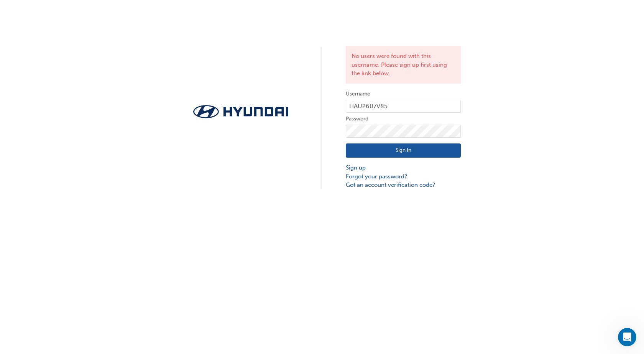 The width and height of the screenshot is (644, 354). Describe the element at coordinates (403, 106) in the screenshot. I see `input: Username` at that location.